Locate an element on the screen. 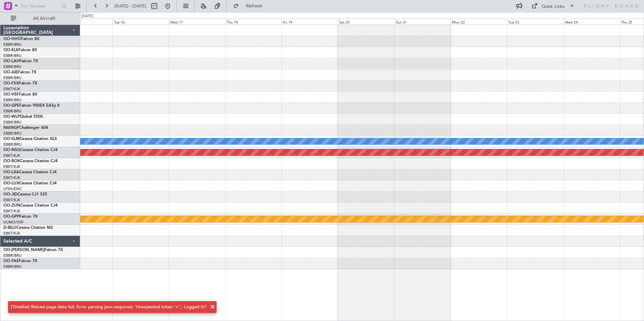  div: Sun 21 is located at coordinates (422, 21).